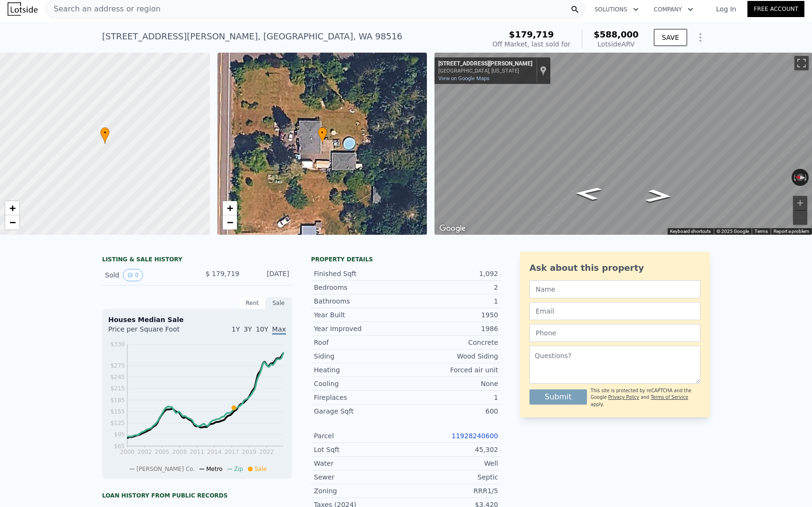 The width and height of the screenshot is (812, 507). Describe the element at coordinates (360, 301) in the screenshot. I see `div: Bathrooms` at that location.